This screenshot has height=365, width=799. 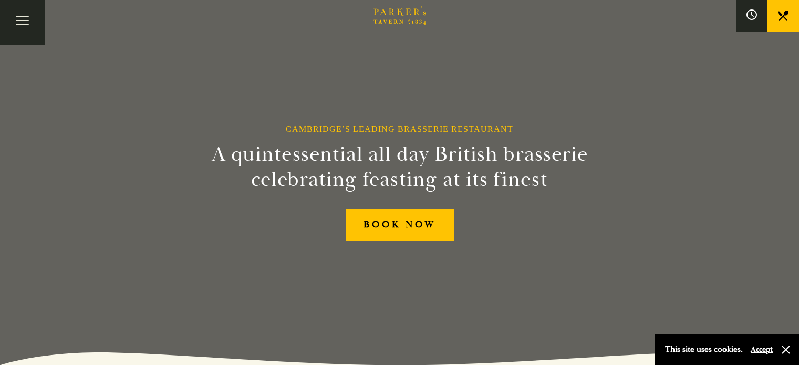 What do you see at coordinates (786, 350) in the screenshot?
I see `button: Close and accept` at bounding box center [786, 350].